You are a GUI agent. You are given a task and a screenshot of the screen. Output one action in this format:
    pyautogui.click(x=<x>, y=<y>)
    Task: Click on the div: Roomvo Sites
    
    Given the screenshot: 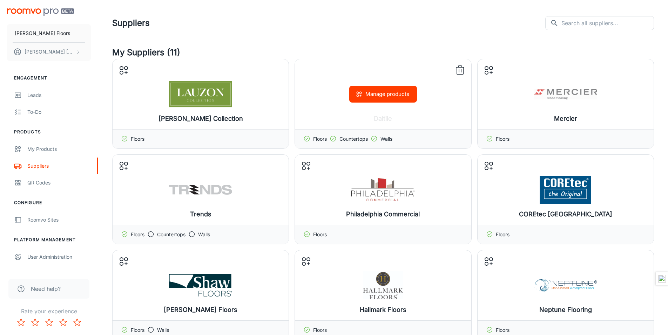 What is the action you would take?
    pyautogui.click(x=59, y=220)
    